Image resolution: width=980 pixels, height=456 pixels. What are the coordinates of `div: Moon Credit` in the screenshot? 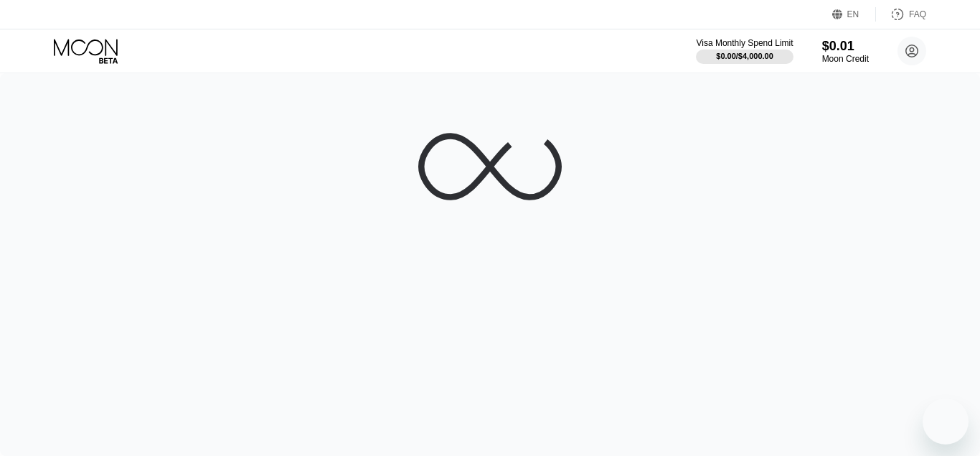 It's located at (845, 58).